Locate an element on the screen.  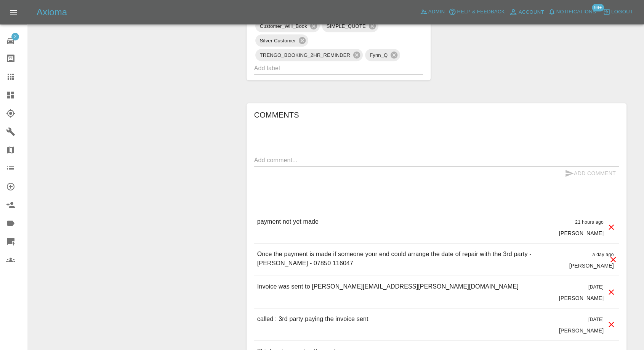
span: Fynn_Q is located at coordinates (378, 55).